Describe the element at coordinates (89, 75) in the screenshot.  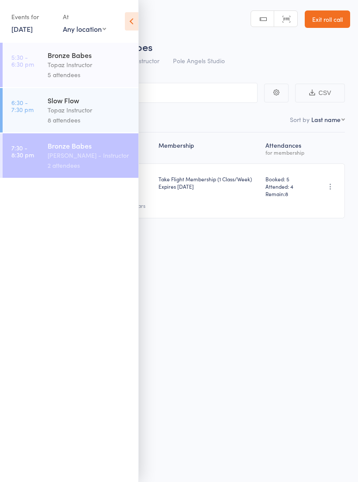
I see `div: 5 attendees` at that location.